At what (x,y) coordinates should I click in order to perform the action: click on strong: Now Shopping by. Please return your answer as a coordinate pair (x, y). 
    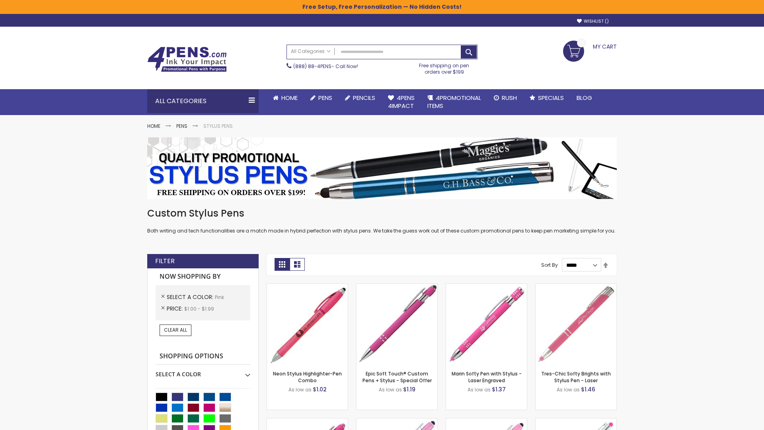
    Looking at the image, I should click on (203, 277).